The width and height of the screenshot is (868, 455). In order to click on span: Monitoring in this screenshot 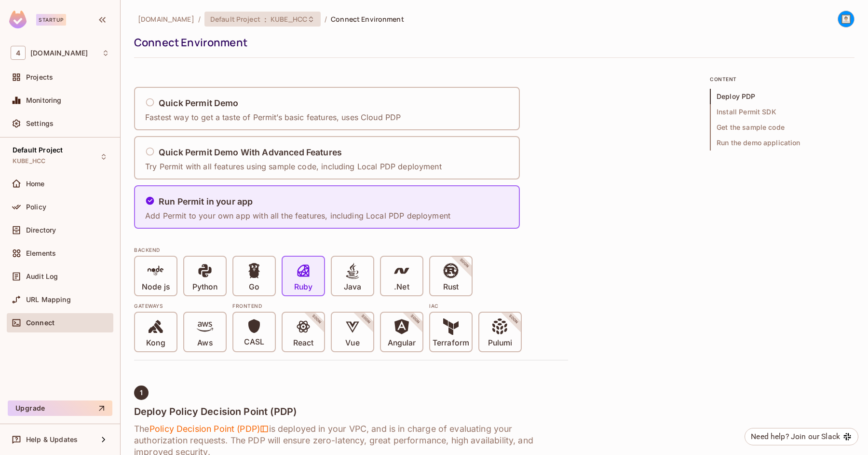, I will do `click(44, 101)`.